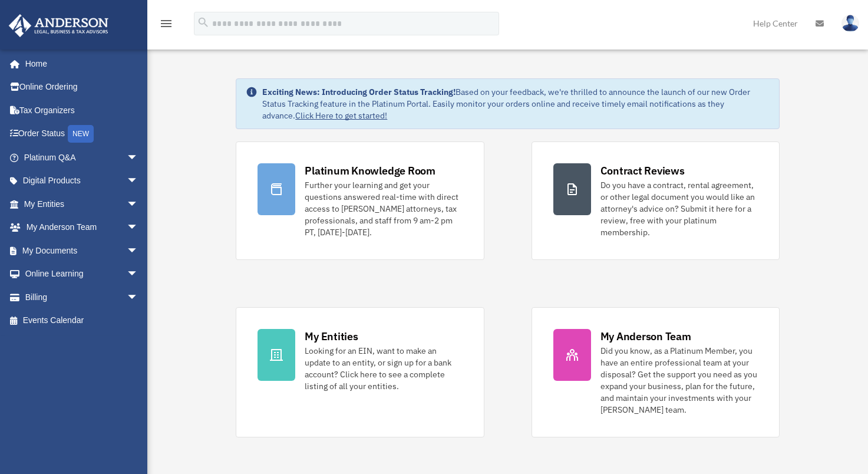 This screenshot has height=474, width=868. I want to click on div: My Anderson Team, so click(646, 336).